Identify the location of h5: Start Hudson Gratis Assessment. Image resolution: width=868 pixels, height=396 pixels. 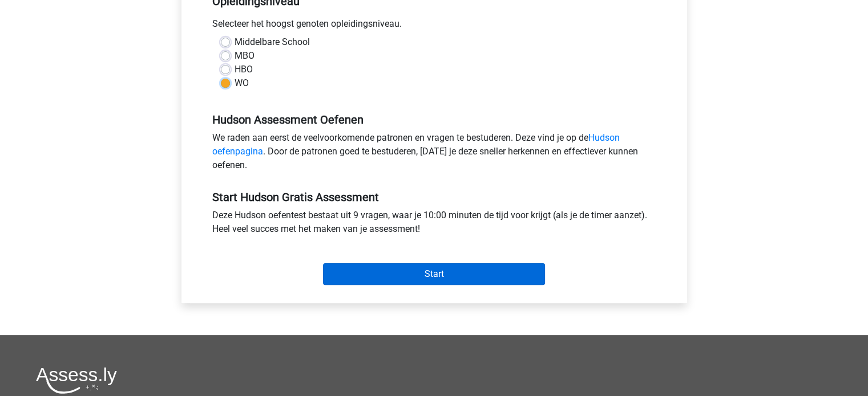
(434, 197).